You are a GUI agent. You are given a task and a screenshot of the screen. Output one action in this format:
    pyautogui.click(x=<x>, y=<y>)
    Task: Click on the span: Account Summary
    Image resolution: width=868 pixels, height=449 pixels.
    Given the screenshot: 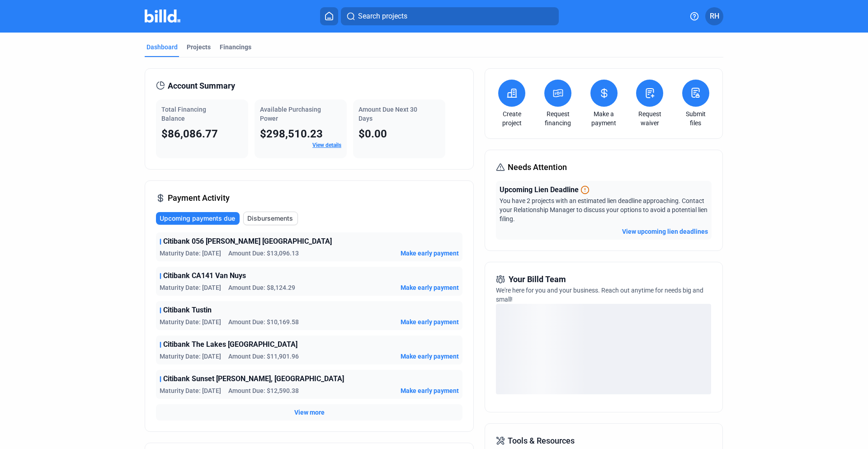 What is the action you would take?
    pyautogui.click(x=202, y=86)
    